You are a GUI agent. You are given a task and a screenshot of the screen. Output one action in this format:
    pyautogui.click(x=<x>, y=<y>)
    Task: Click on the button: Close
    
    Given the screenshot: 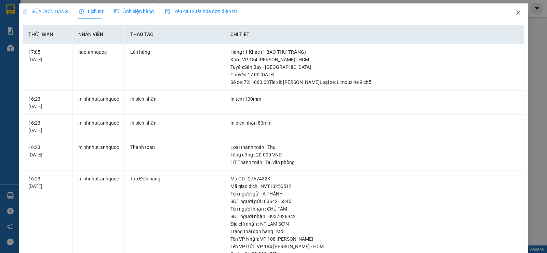 What is the action you would take?
    pyautogui.click(x=519, y=13)
    